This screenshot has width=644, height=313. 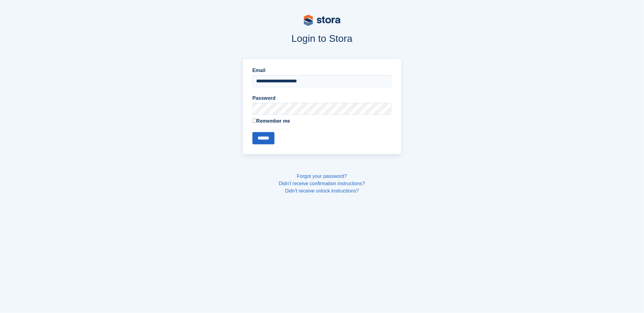 I want to click on h1: Login to Stora, so click(x=322, y=38).